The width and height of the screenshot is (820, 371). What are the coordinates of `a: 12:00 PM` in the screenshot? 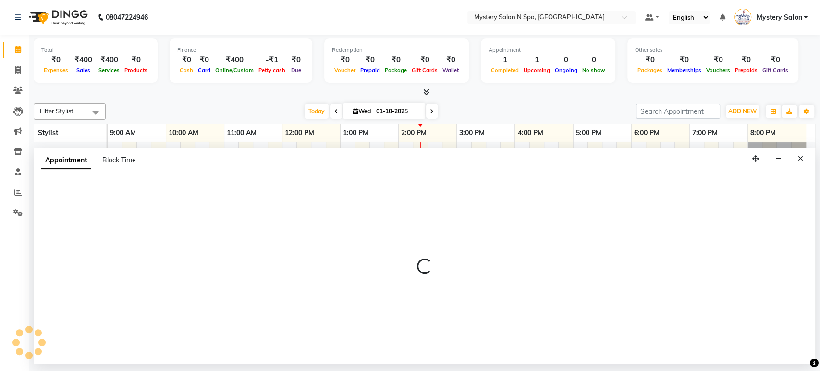 It's located at (299, 133).